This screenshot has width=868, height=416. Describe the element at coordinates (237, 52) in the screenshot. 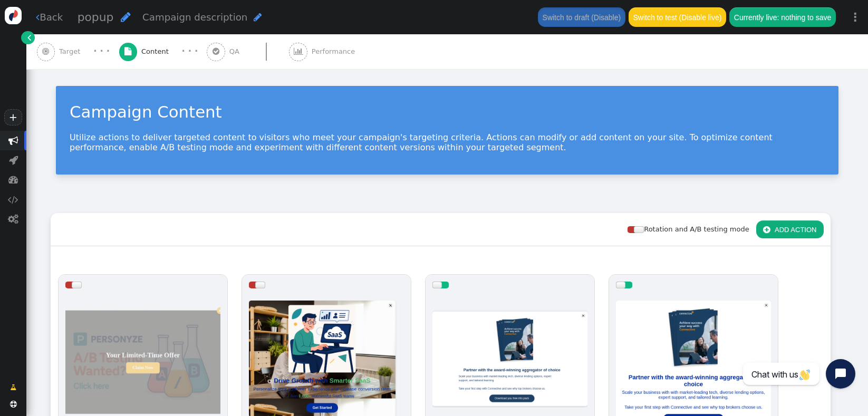

I see `span: QA` at that location.